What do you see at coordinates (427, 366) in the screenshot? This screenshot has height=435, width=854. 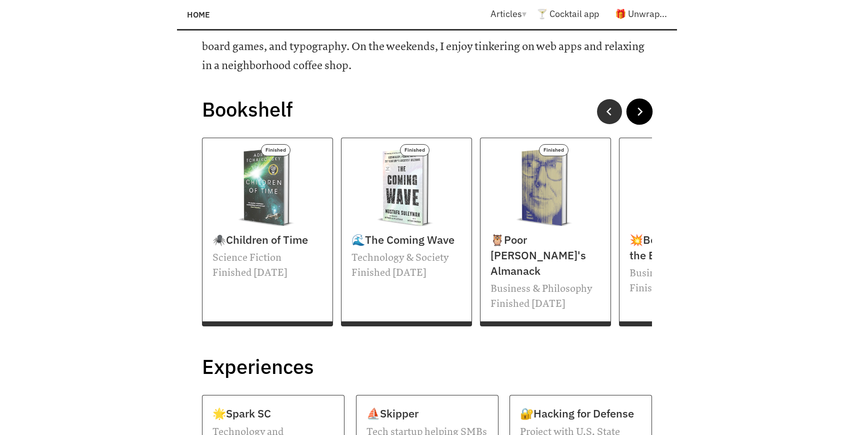 I see `h1: Experiences` at bounding box center [427, 366].